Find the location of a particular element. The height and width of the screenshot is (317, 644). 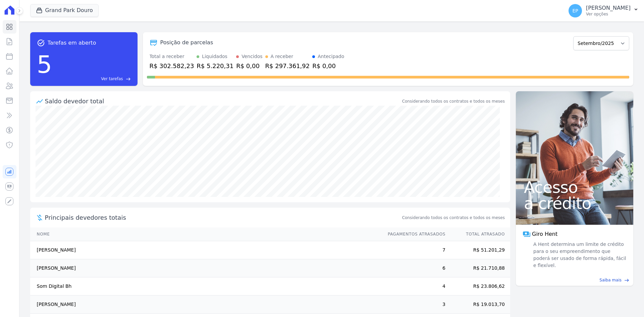

div: A receber is located at coordinates (282, 56).